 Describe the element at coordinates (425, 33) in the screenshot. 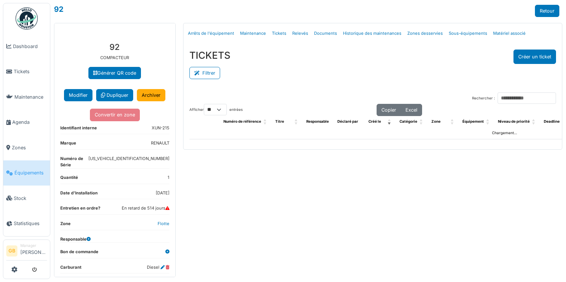

I see `a: Zones desservies` at that location.